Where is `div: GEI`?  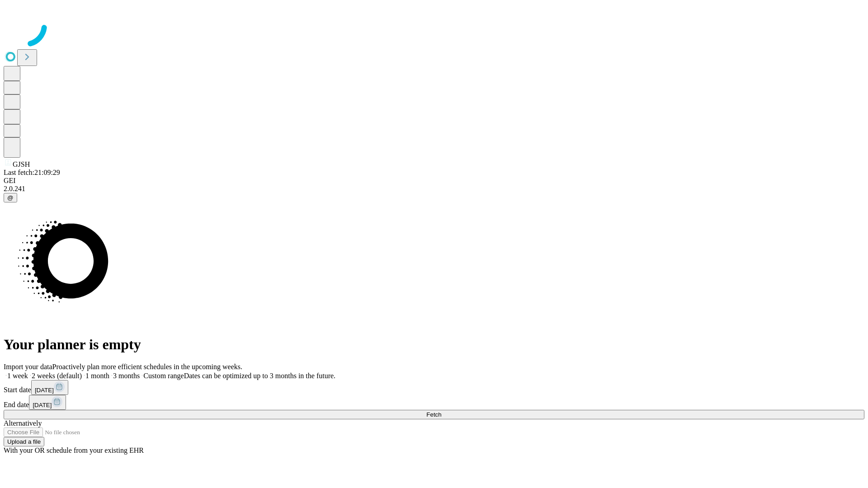 div: GEI is located at coordinates (434, 181).